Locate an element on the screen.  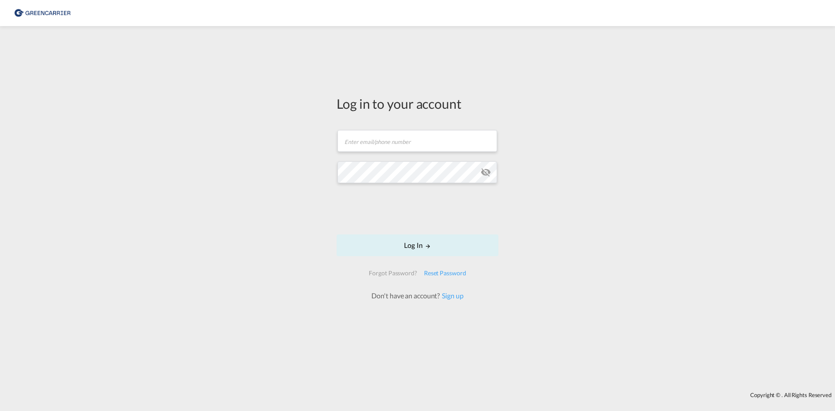
div: Forgot Password? is located at coordinates (393, 273).